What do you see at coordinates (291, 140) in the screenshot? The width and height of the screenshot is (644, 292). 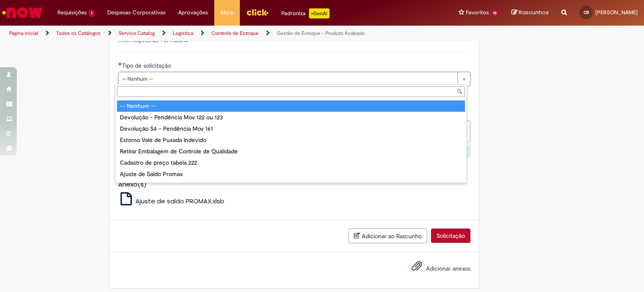 I see `div: Estorno Vale de Puxada Indevido` at bounding box center [291, 140].